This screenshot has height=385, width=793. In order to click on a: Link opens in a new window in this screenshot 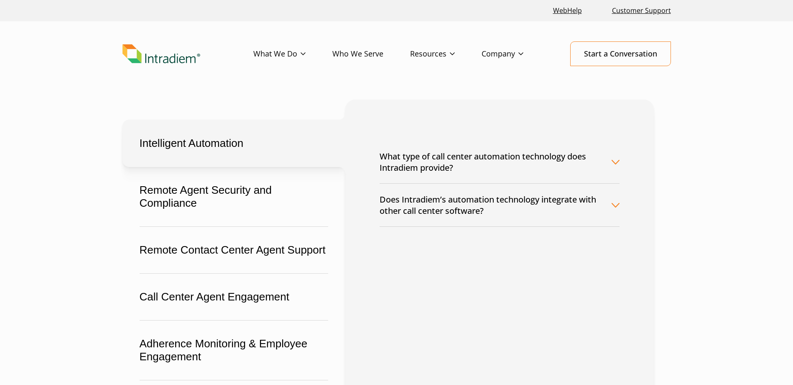, I will do `click(567, 10)`.